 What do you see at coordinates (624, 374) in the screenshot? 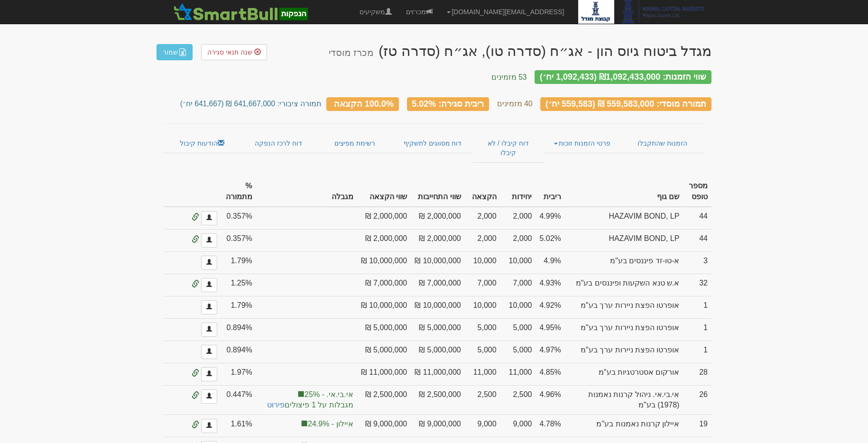
I see `td: אורקום אסטרטגיות בע"מ` at bounding box center [624, 374].